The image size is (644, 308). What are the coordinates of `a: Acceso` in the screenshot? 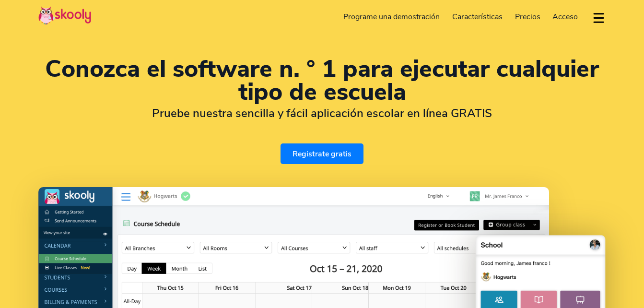 It's located at (565, 17).